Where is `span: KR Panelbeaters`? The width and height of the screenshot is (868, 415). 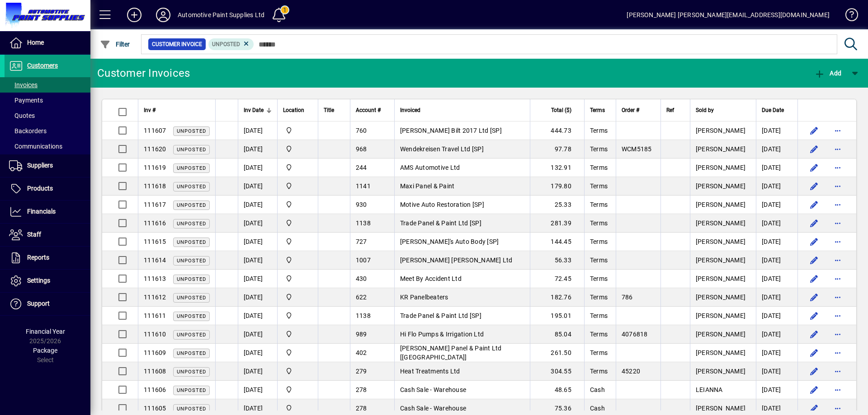
span: KR Panelbeaters is located at coordinates (424, 297).